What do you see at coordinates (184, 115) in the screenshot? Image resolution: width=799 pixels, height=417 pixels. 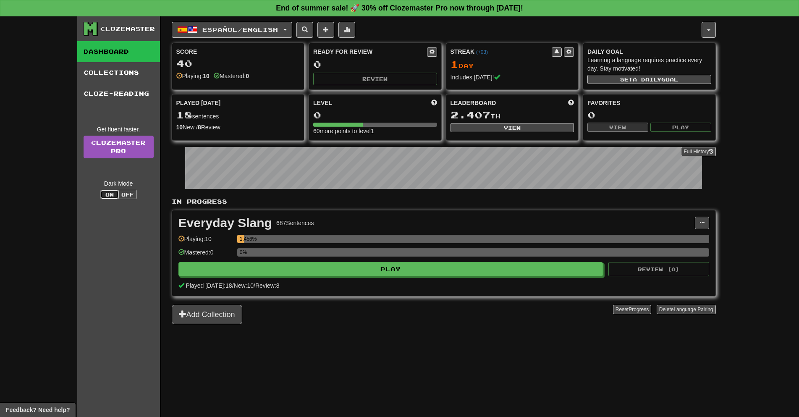 I see `span: 18` at bounding box center [184, 115].